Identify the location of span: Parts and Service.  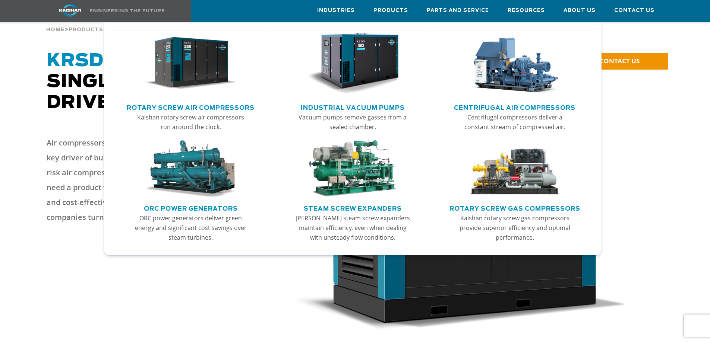
(457, 10).